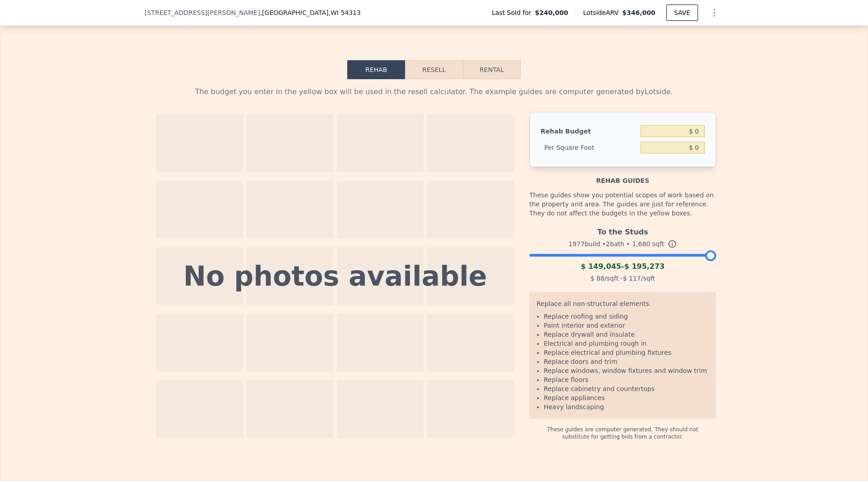 The image size is (868, 482). I want to click on li: Replace cabinetry and countertops, so click(626, 389).